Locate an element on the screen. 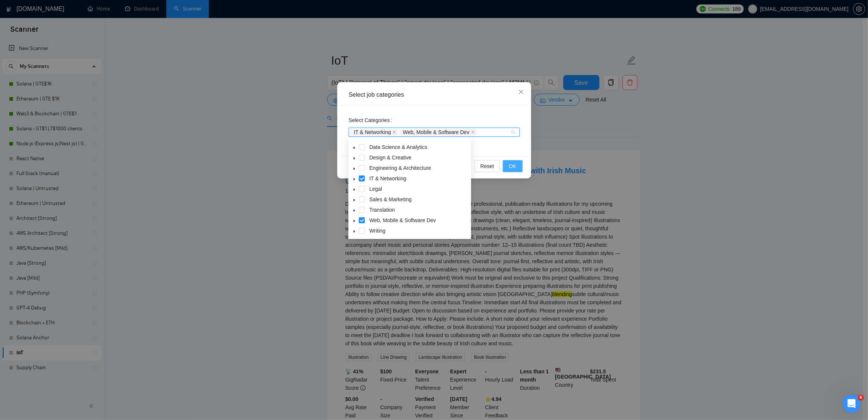  button: Reset is located at coordinates (487, 166).